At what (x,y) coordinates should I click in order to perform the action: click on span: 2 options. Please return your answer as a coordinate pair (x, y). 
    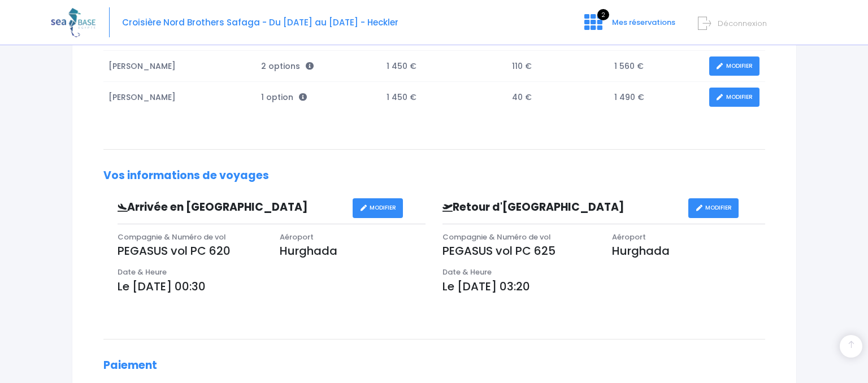
    Looking at the image, I should click on (287, 66).